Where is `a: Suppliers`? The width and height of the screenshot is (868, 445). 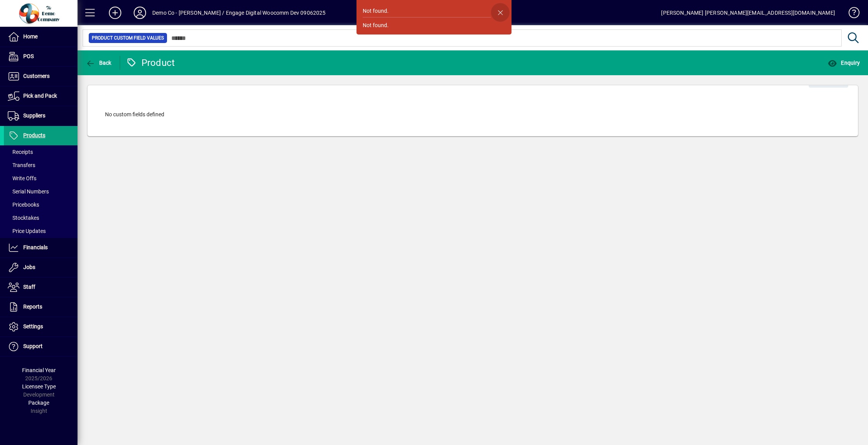 a: Suppliers is located at coordinates (41, 116).